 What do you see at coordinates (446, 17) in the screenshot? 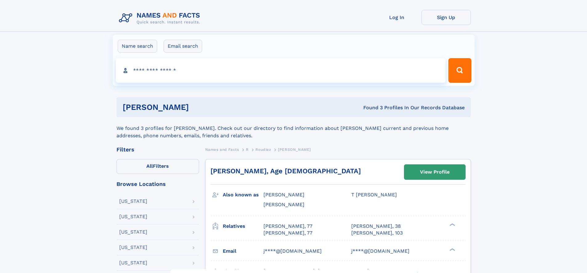
I see `a: Sign Up` at bounding box center [446, 17].